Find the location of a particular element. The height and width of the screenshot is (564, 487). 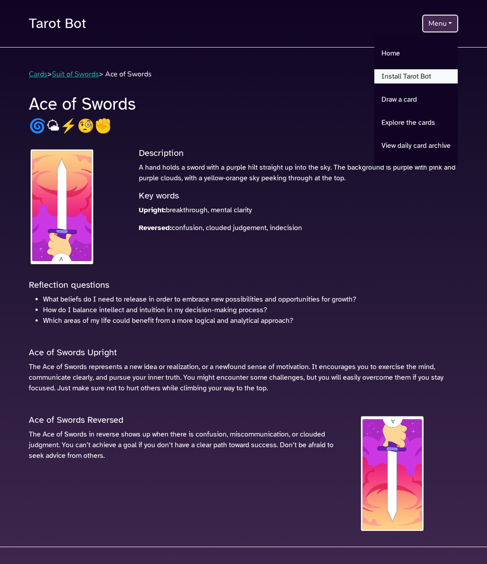

li: Which areas of my life could benefit from a more logical and analytical approach? is located at coordinates (251, 320).